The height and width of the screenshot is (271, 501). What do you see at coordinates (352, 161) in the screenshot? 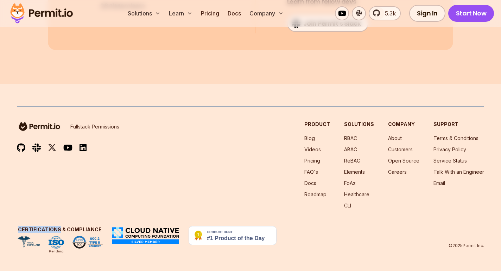
I see `a: ReBAC` at bounding box center [352, 161].